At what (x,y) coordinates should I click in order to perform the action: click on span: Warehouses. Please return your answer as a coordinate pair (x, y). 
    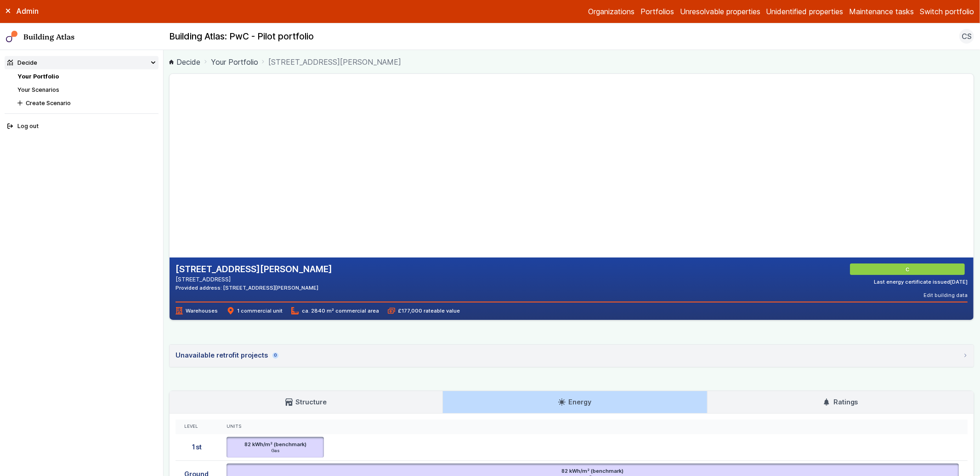
    Looking at the image, I should click on (197, 311).